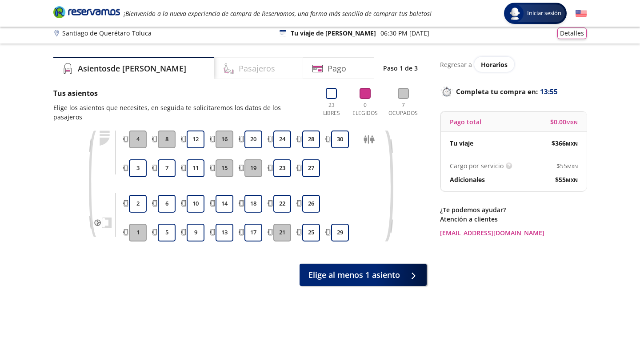  I want to click on p: Completa tu compra en :, so click(513, 91).